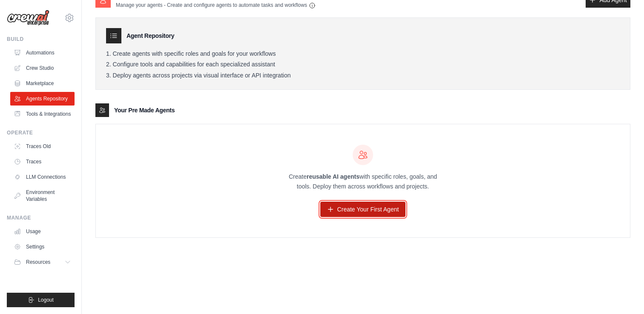  Describe the element at coordinates (42, 262) in the screenshot. I see `button: Resources` at that location.